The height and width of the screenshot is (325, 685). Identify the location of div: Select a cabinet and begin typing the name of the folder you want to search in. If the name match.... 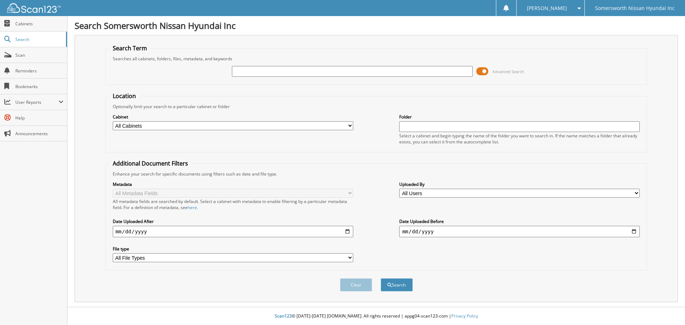
(519, 139).